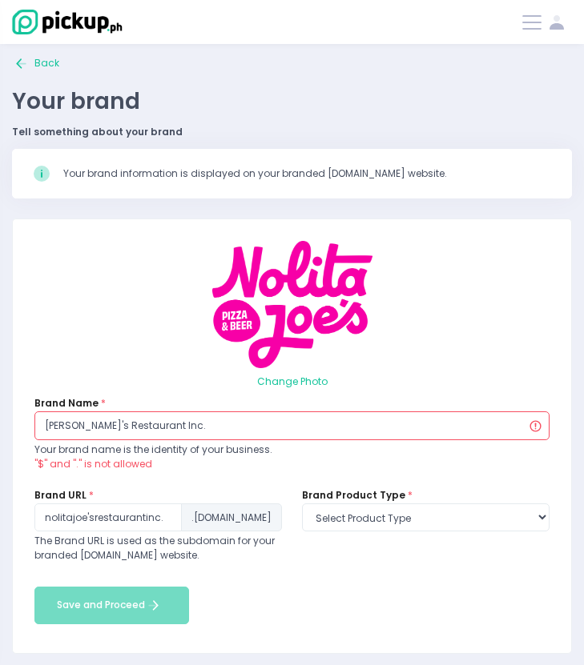 The width and height of the screenshot is (584, 665). Describe the element at coordinates (64, 22) in the screenshot. I see `img: logo` at that location.